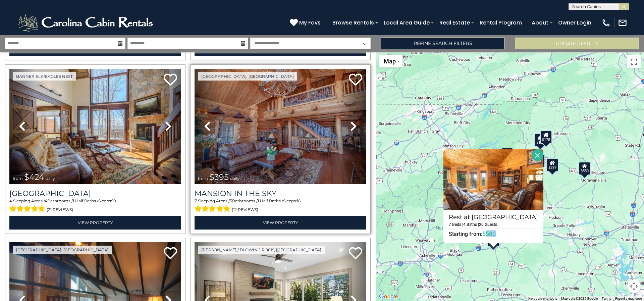  Describe the element at coordinates (114, 201) in the screenshot. I see `span: 10` at that location.